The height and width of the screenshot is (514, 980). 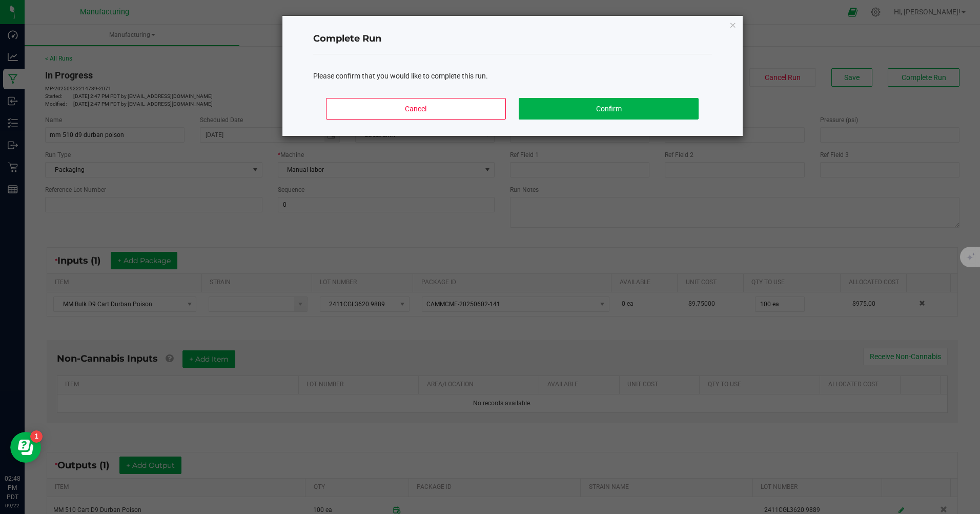 I want to click on button: Cancel, so click(x=416, y=109).